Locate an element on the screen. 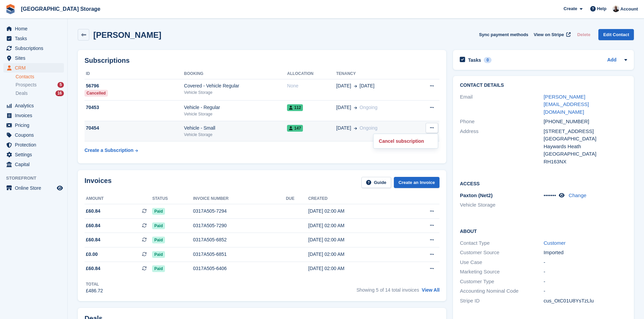 The width and height of the screenshot is (644, 319). span: 147 is located at coordinates (295, 128).